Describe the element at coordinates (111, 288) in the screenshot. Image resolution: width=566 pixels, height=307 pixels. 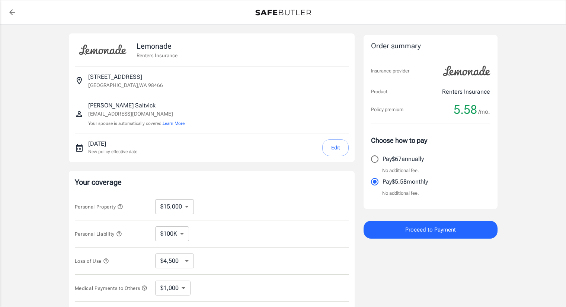
I see `button: Medical Payments to Others` at that location.